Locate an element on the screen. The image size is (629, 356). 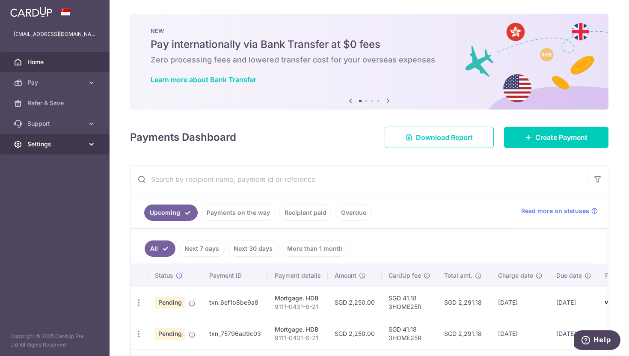
a: Upcoming is located at coordinates (171, 213).